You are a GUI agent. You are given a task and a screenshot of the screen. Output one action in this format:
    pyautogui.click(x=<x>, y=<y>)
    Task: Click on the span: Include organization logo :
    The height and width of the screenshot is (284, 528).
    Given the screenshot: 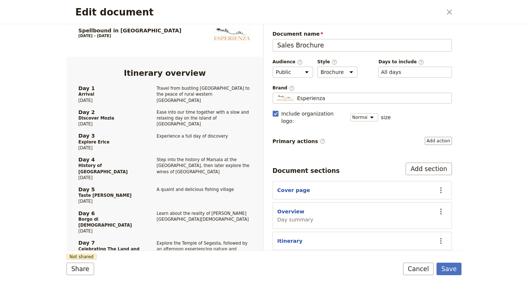 What is the action you would take?
    pyautogui.click(x=314, y=117)
    